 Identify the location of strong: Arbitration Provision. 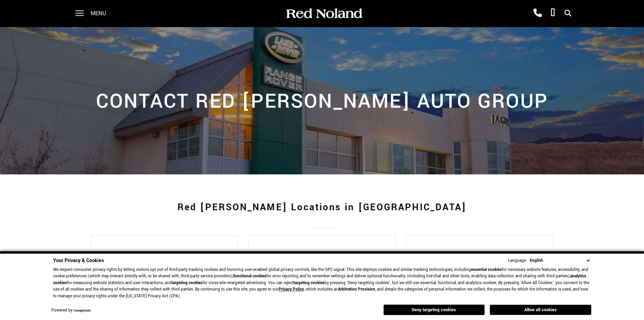
(357, 289).